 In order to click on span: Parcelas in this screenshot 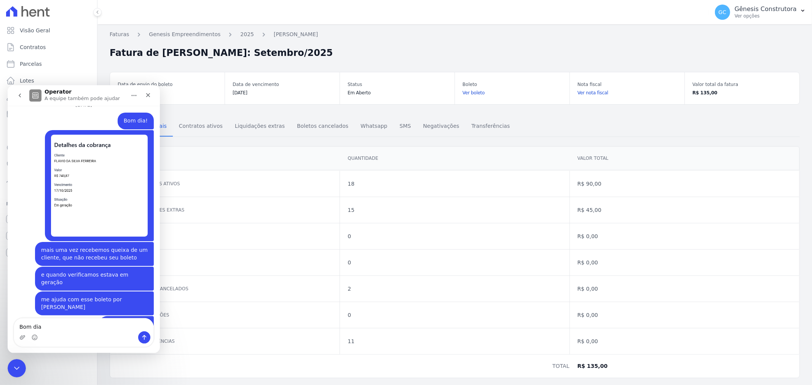, I will do `click(31, 64)`.